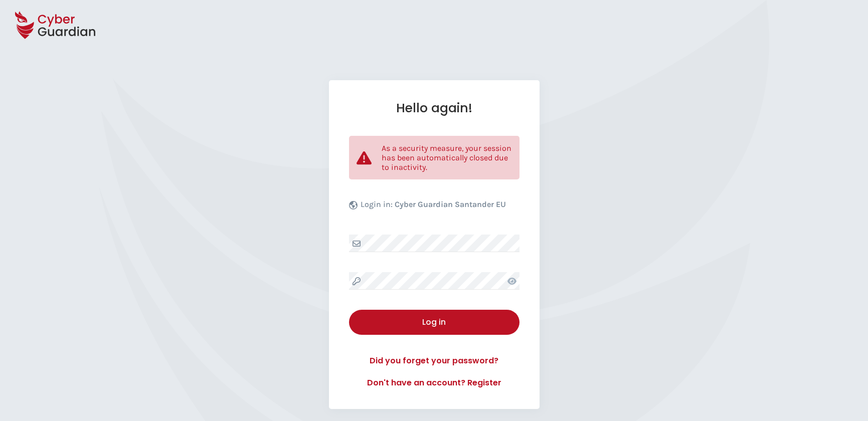  I want to click on h1: Hello again!, so click(435, 108).